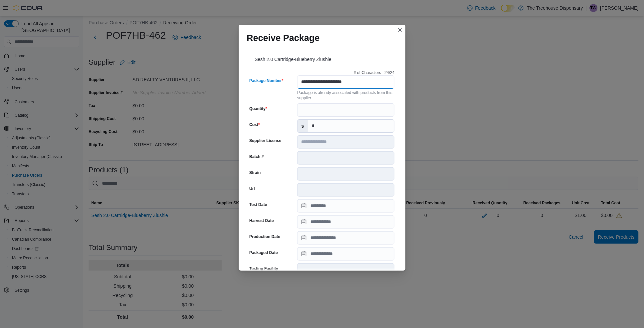  I want to click on button: Closes this modal window, so click(400, 30).